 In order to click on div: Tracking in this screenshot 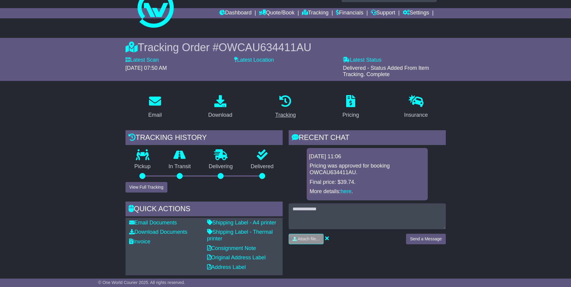, I will do `click(285, 115)`.